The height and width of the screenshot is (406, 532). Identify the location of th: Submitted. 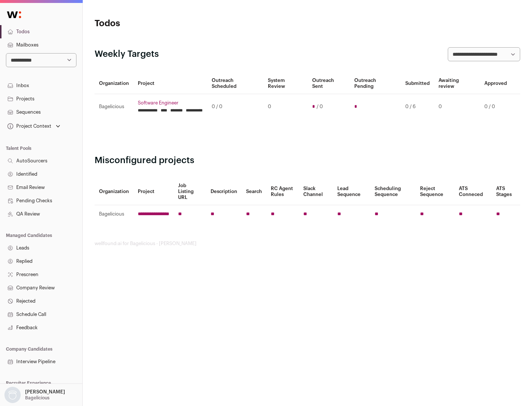
(417, 84).